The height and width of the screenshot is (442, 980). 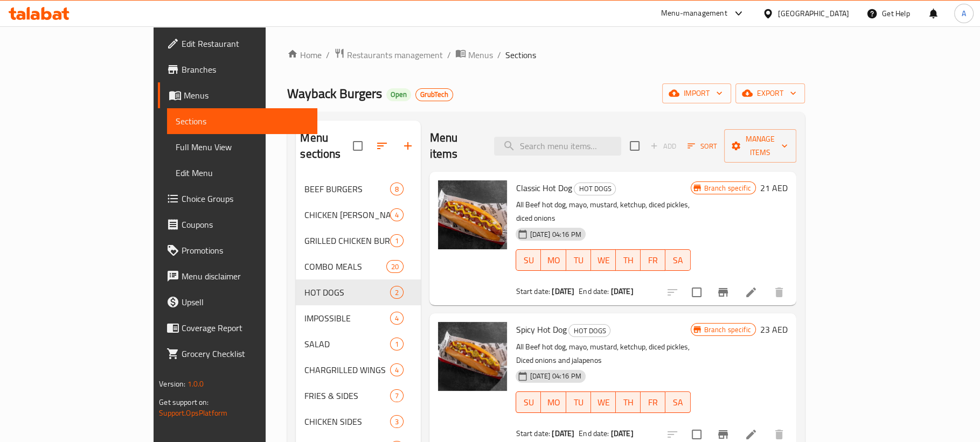 What do you see at coordinates (347, 189) in the screenshot?
I see `span: BEEF BURGERS` at bounding box center [347, 189].